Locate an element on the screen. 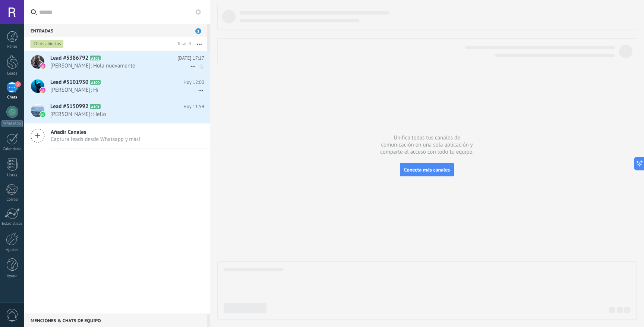 The height and width of the screenshot is (327, 644). span: Conecta más canales is located at coordinates (427, 169).